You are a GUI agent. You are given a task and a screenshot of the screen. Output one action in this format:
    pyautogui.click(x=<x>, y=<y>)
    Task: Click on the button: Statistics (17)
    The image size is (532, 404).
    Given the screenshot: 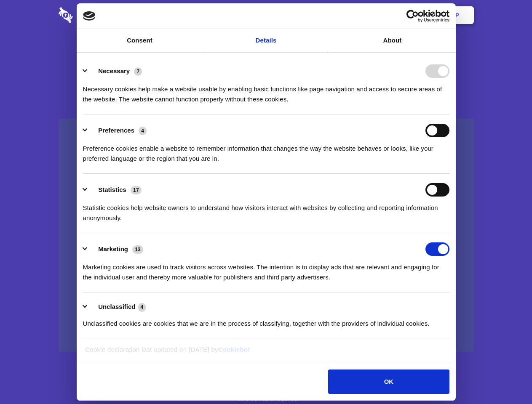 What is the action you would take?
    pyautogui.click(x=115, y=190)
    